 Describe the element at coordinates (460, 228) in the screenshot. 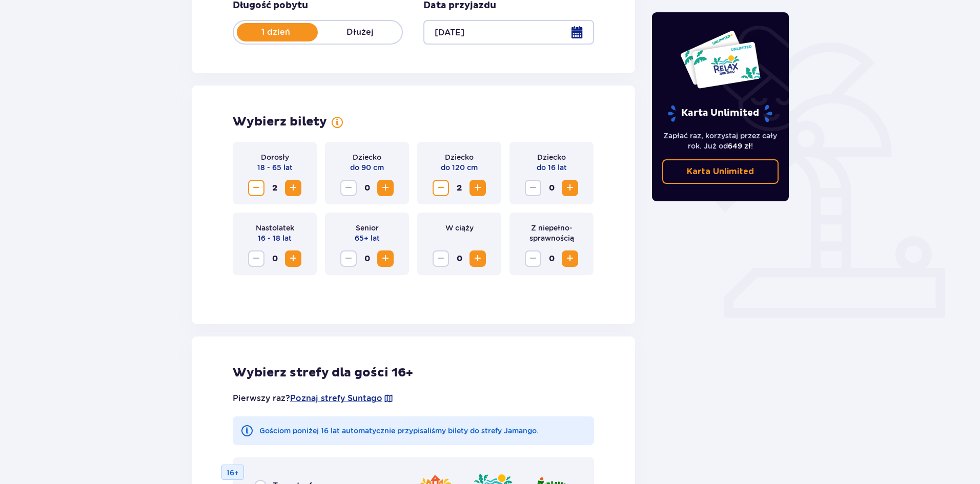

I see `p: W ciąży` at that location.